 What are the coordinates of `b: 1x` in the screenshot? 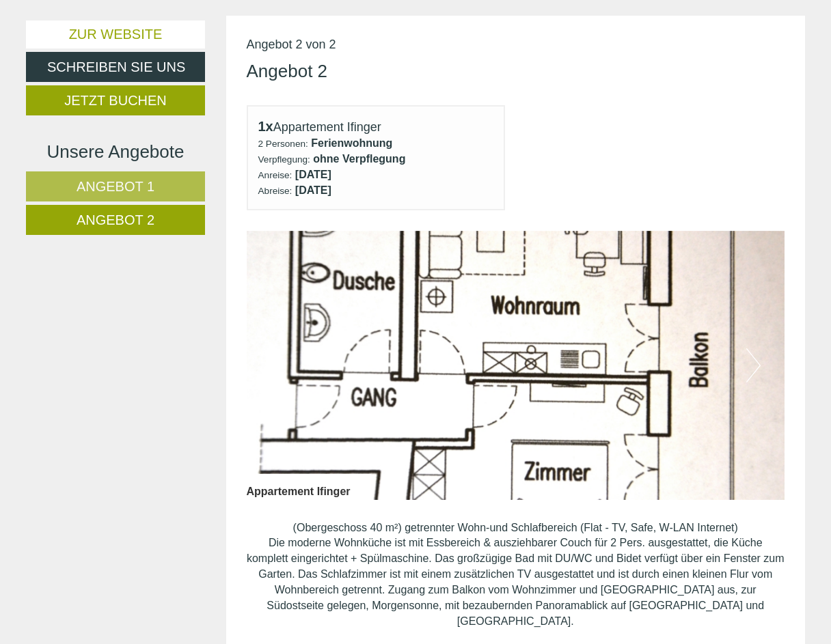 It's located at (265, 126).